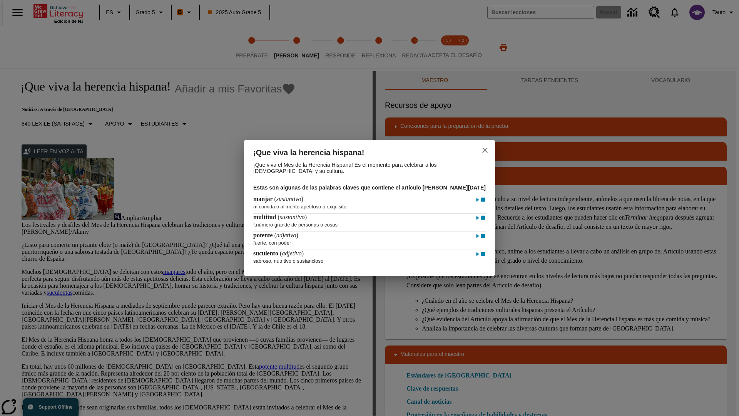  Describe the element at coordinates (369, 204) in the screenshot. I see `p: comida o alimento apetitoso o exquisito` at that location.